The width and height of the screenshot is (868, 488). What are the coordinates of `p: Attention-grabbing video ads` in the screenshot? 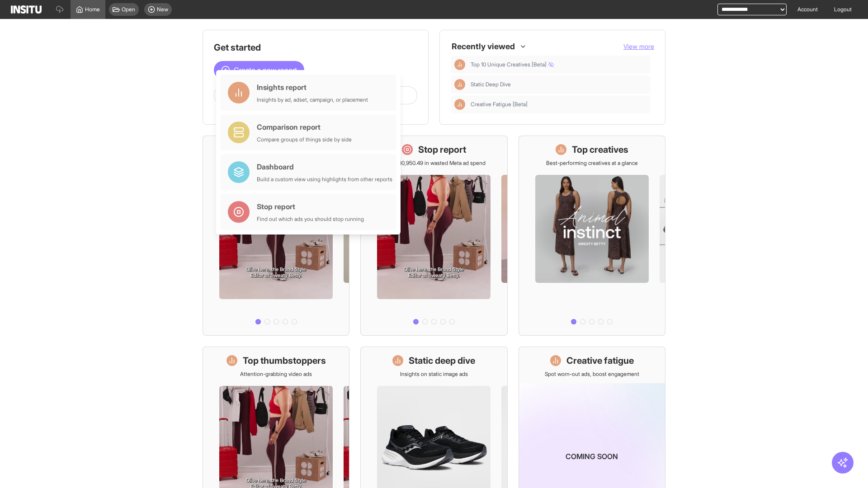 It's located at (276, 374).